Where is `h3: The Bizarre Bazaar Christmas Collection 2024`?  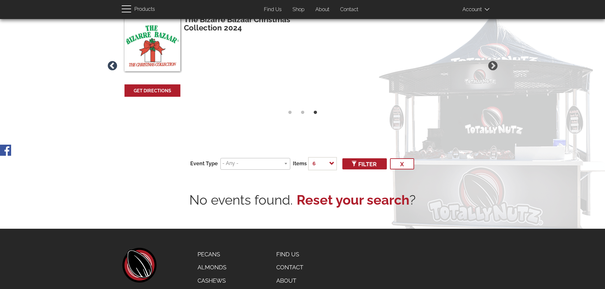
h3: The Bizarre Bazaar Christmas Collection 2024 is located at coordinates (238, 24).